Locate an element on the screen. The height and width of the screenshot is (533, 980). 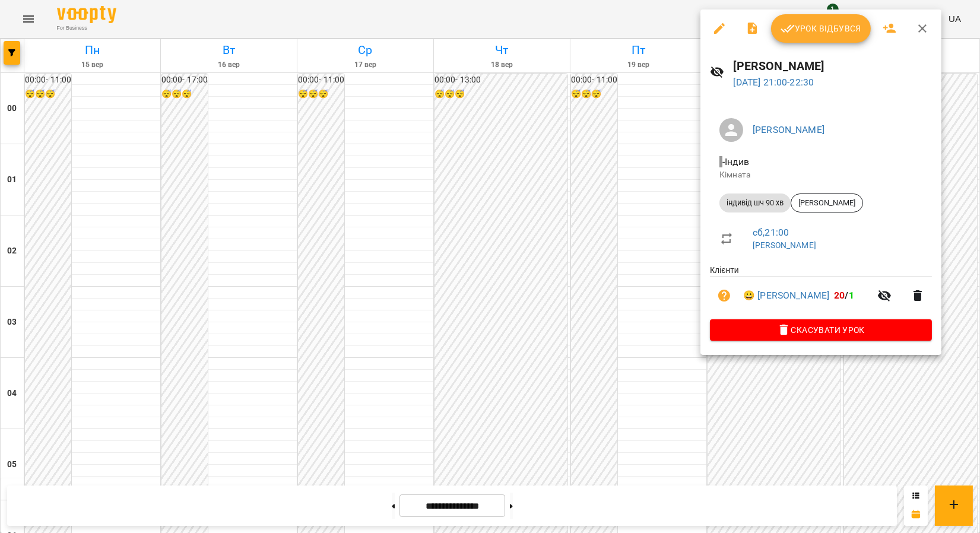
p: Кімната is located at coordinates (821, 175).